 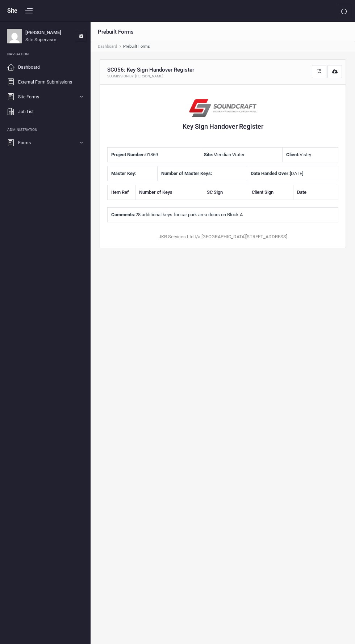 I want to click on li: Administration, so click(x=45, y=128).